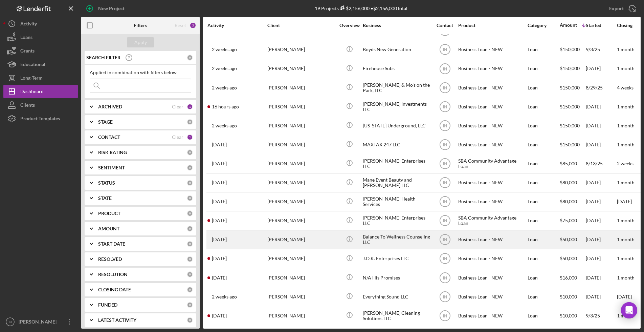  What do you see at coordinates (625, 163) in the screenshot?
I see `time: 2 weeks` at bounding box center [625, 163].